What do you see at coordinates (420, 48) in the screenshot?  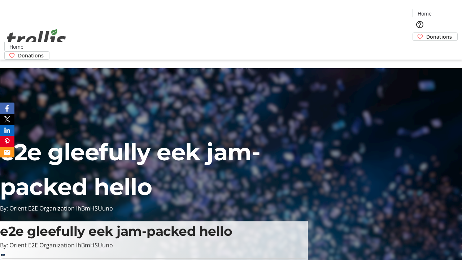 I see `button: Cart` at bounding box center [420, 48].